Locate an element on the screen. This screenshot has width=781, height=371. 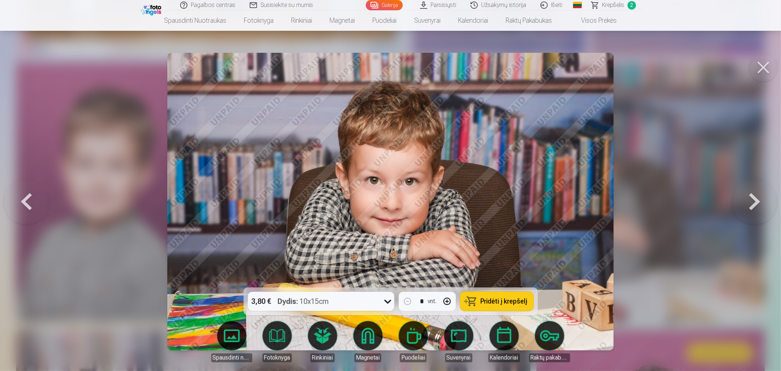
img: /fa2 is located at coordinates (152, 9).